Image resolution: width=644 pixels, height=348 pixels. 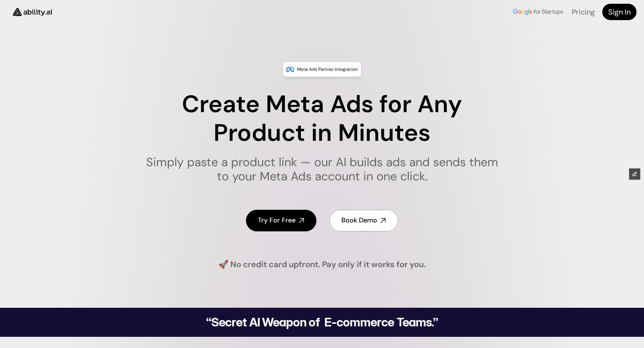 What do you see at coordinates (281, 220) in the screenshot?
I see `a: Try For Free` at bounding box center [281, 220].